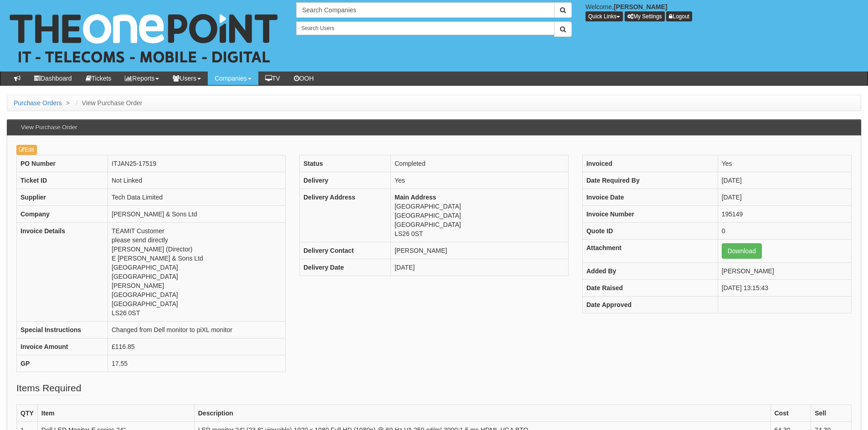 This screenshot has height=430, width=868. What do you see at coordinates (650, 251) in the screenshot?
I see `th: Attachment` at bounding box center [650, 251].